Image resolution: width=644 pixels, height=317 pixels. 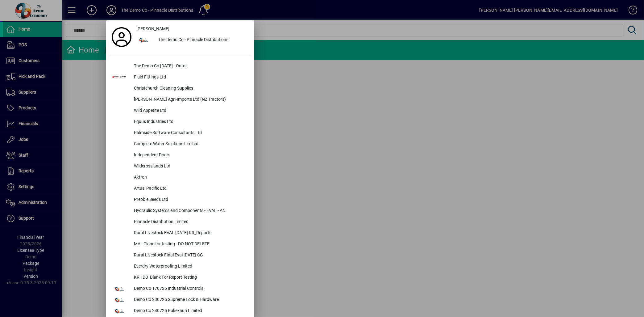 I want to click on div: Equus Industries Ltd, so click(x=190, y=122).